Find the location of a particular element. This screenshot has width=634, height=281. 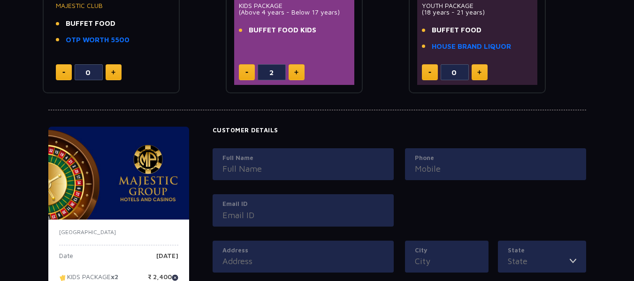

img: toggler icon is located at coordinates (573, 261).